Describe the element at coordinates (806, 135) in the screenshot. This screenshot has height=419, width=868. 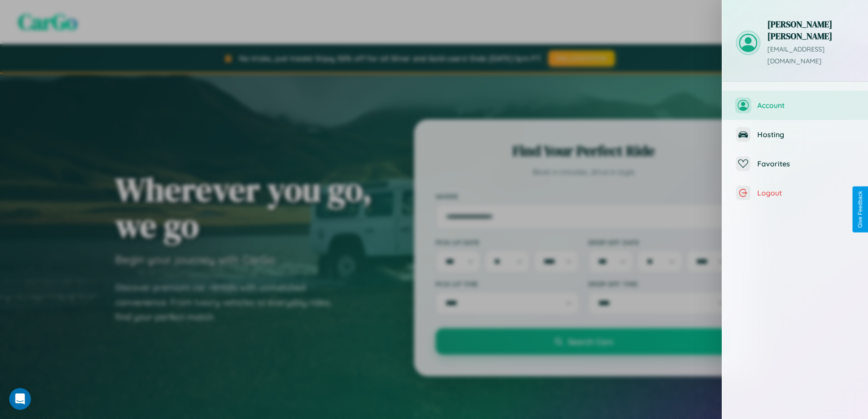
I see `span: Hosting` at that location.